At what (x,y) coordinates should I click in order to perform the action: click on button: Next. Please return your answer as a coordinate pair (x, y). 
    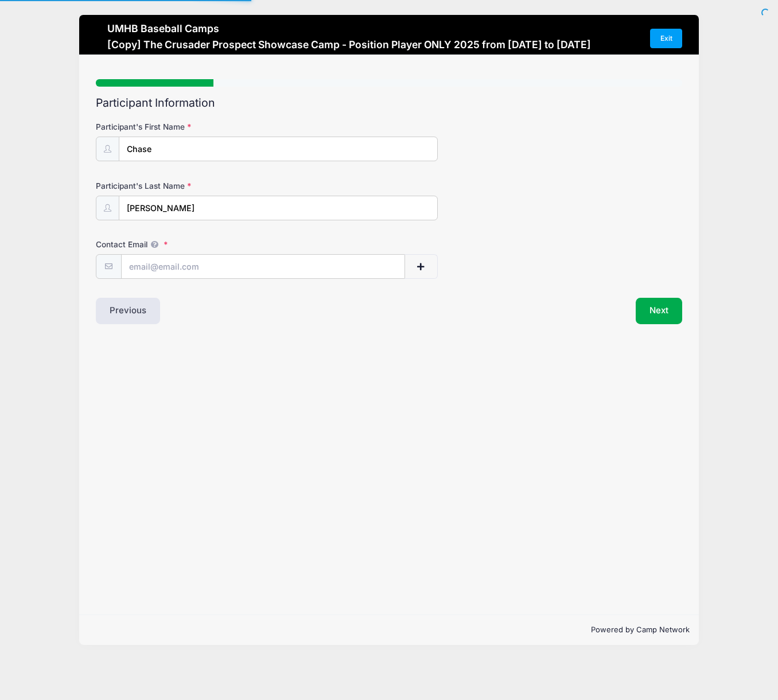
    Looking at the image, I should click on (659, 311).